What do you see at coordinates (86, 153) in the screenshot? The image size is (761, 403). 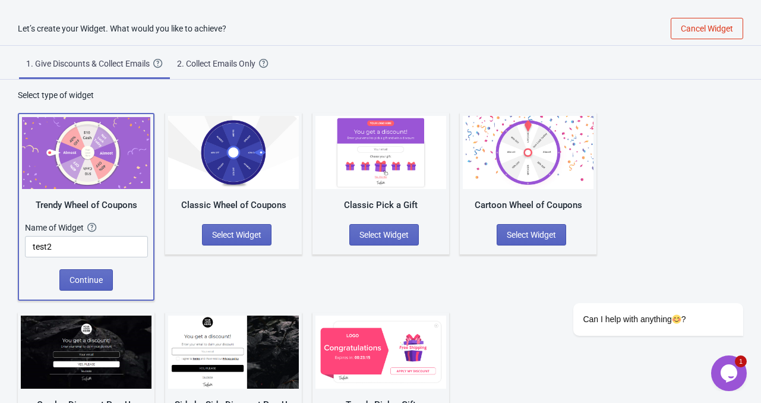 I see `img: trendy_game.png` at bounding box center [86, 153].